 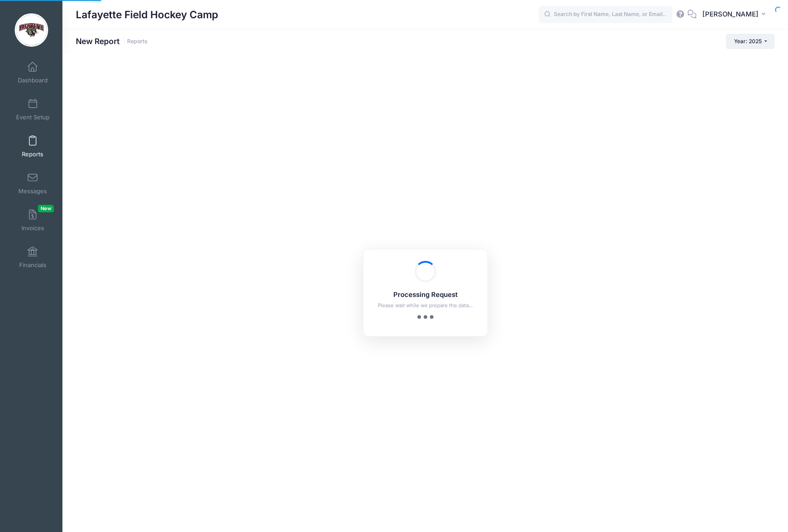 What do you see at coordinates (33, 118) in the screenshot?
I see `span: Event Setup` at bounding box center [33, 118].